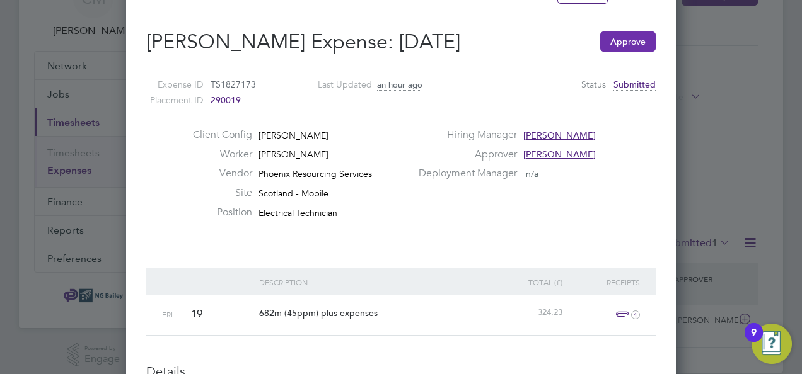 The height and width of the screenshot is (374, 802). Describe the element at coordinates (634, 84) in the screenshot. I see `span: Submitted` at that location.